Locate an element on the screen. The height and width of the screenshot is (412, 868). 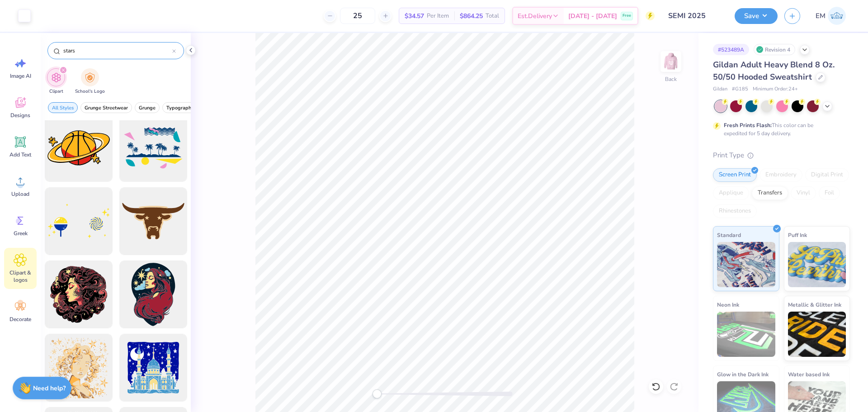
div: filter for School's Logo is located at coordinates (90, 81).